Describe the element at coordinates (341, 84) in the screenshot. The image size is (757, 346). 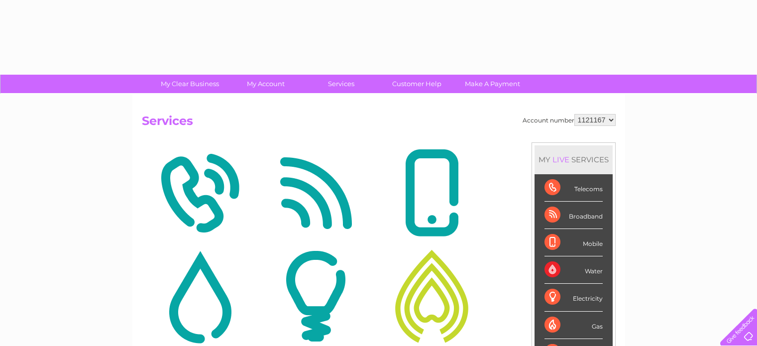
I see `a: Services` at that location.